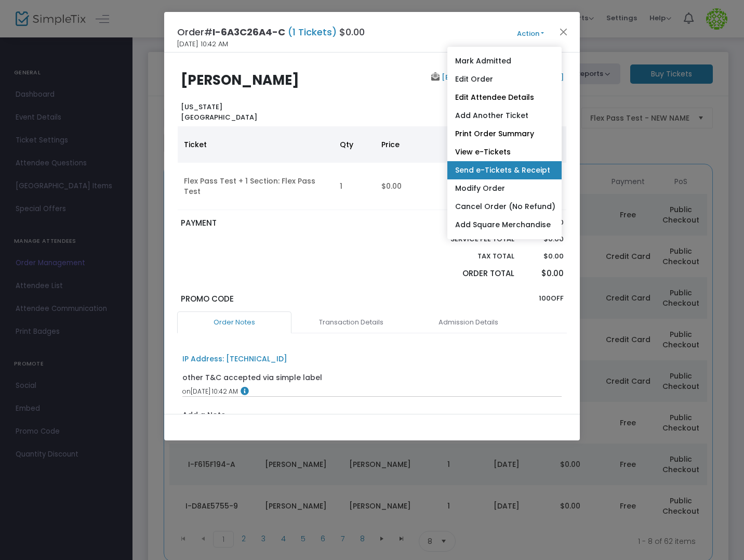  I want to click on button: Action, so click(531, 34).